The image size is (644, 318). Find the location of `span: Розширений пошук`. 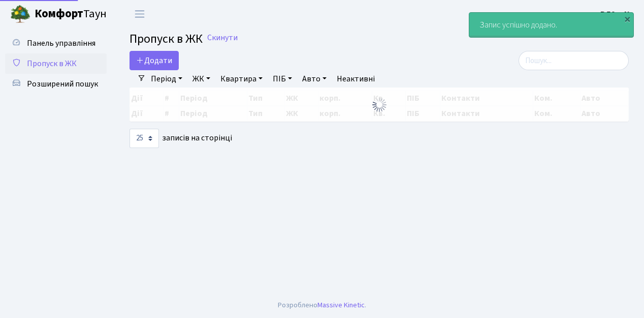

span: Розширений пошук is located at coordinates (63, 84).